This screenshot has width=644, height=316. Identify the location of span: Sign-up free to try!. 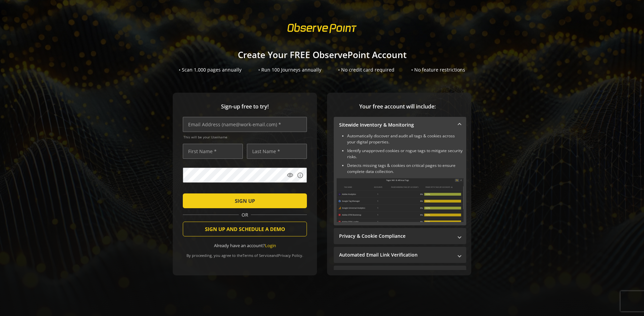
(245, 106).